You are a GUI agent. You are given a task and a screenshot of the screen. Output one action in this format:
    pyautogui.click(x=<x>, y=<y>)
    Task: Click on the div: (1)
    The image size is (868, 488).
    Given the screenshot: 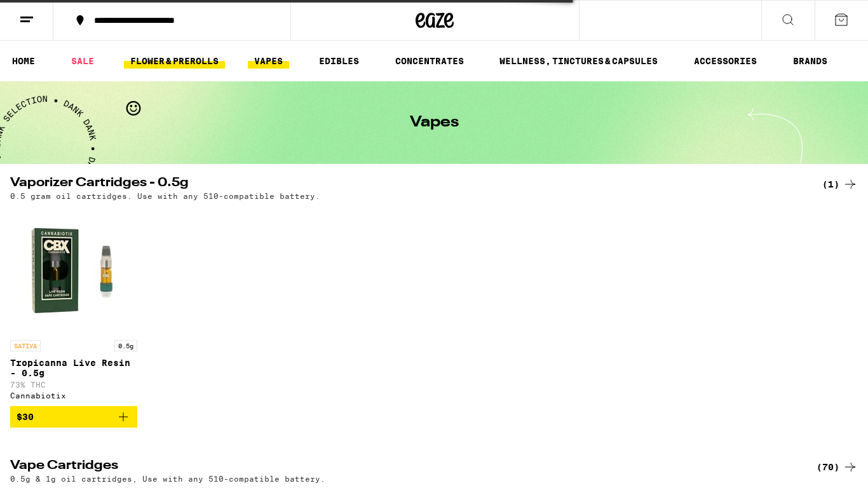 What is the action you would take?
    pyautogui.click(x=840, y=185)
    